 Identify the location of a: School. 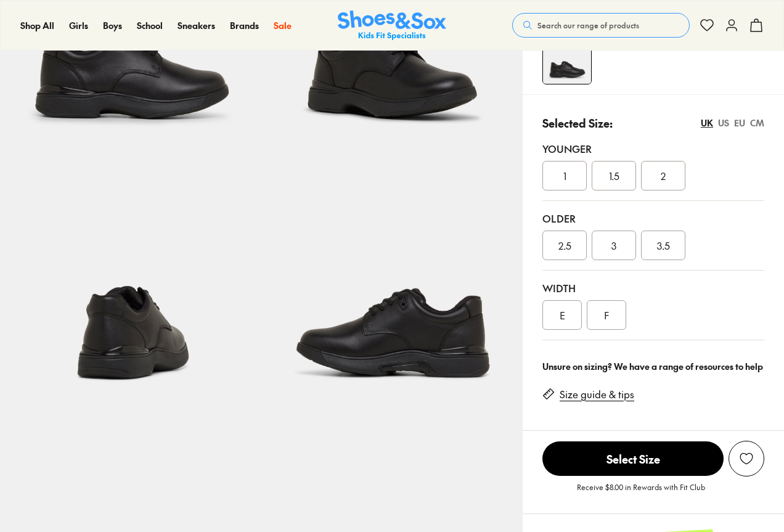
(150, 26).